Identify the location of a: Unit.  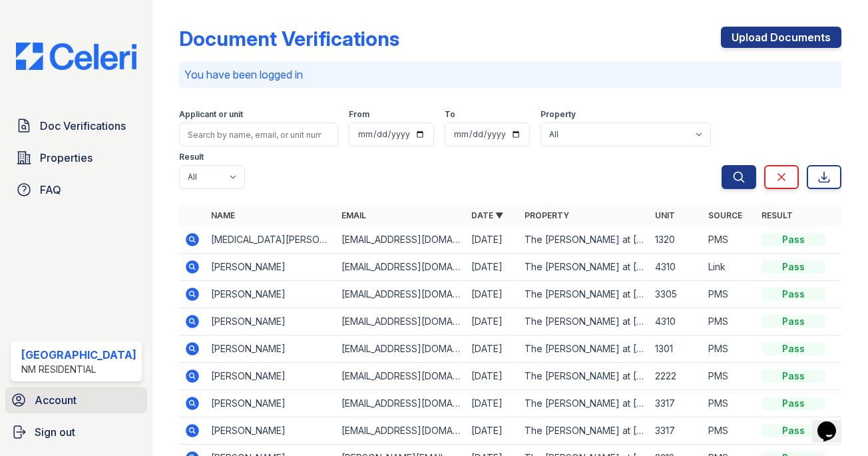
(665, 215).